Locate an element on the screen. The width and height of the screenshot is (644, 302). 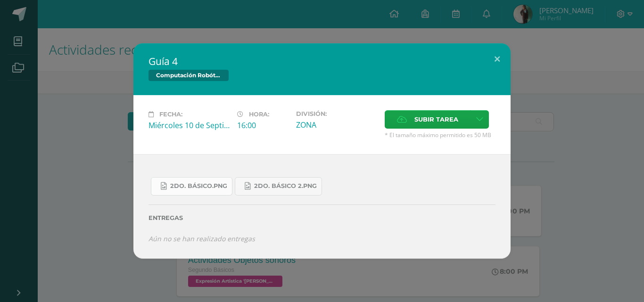
a: 2do. Básico.png is located at coordinates (191, 186).